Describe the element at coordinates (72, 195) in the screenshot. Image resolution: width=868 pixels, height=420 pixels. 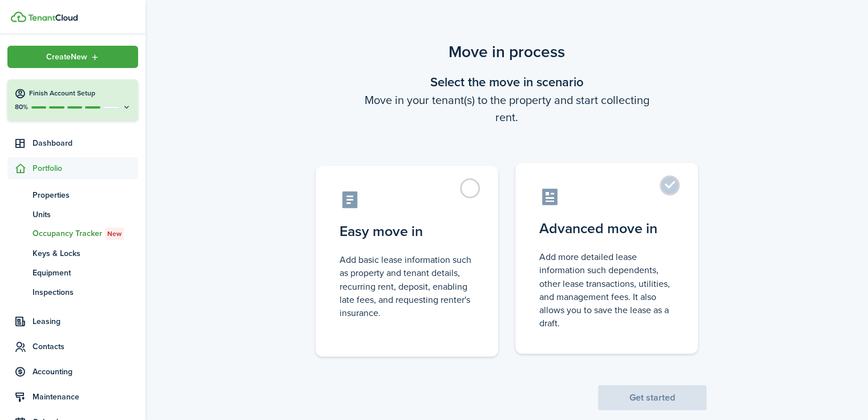
I see `a: Properties` at that location.